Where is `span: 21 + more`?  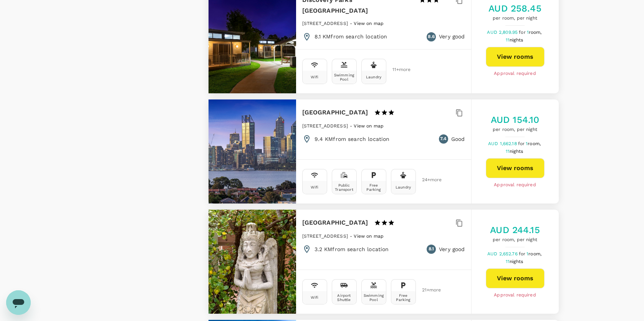
span: 21 + more is located at coordinates (428, 289).